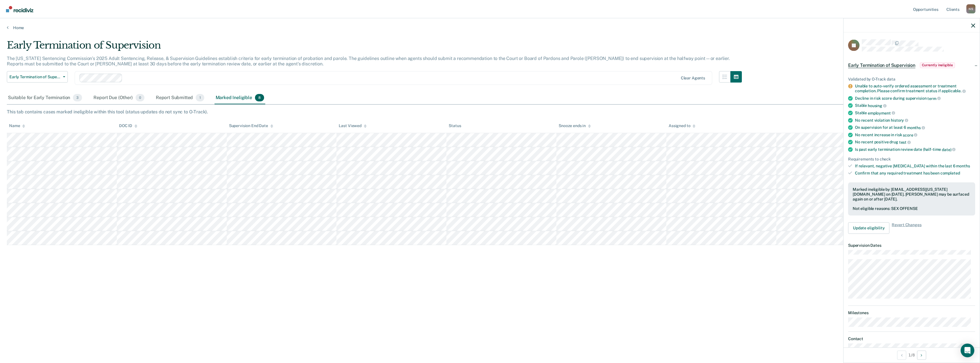  Describe the element at coordinates (490, 112) in the screenshot. I see `div: This tab contains cases marked ineligible within this tool (status updates do not sync to O-Track).` at that location.